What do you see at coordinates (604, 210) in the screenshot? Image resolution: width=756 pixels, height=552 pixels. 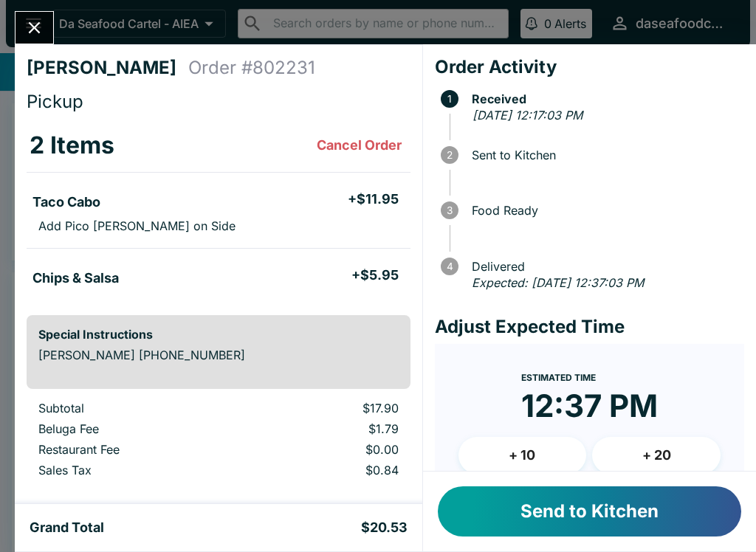 I see `span: Food Ready` at bounding box center [604, 210].